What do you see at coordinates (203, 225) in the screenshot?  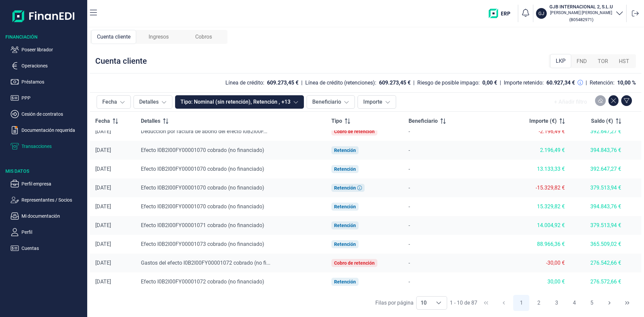 I see `span: Efecto I0B2I00FY00001071 cobrado (no financiado)` at bounding box center [203, 225].